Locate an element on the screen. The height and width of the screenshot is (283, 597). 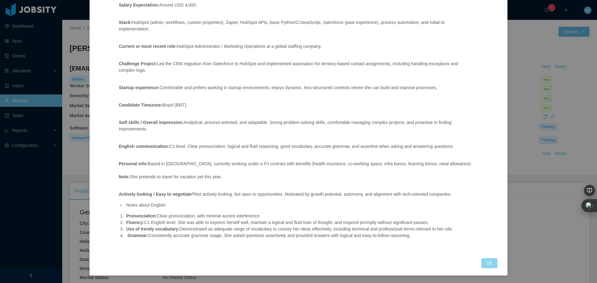
strong: Actively looking / Easy to negotiate? is located at coordinates (157, 194).